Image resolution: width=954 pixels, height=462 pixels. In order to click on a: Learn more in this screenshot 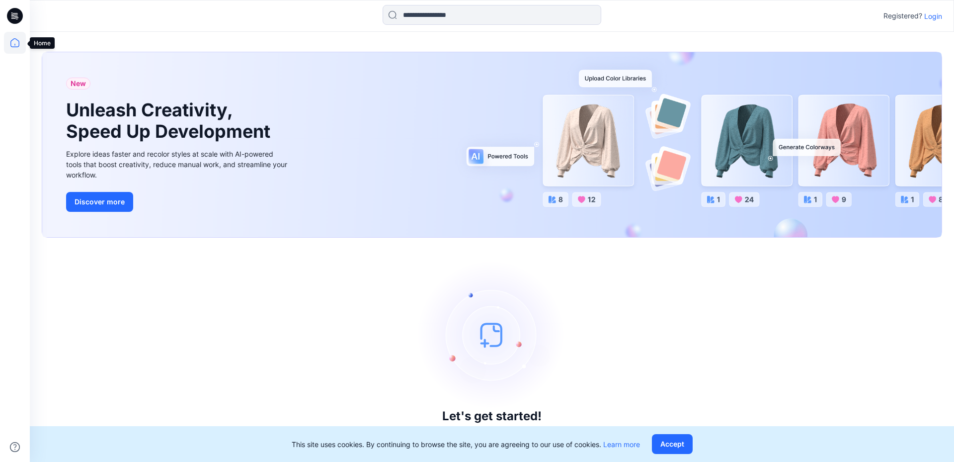, I will do `click(622, 444)`.